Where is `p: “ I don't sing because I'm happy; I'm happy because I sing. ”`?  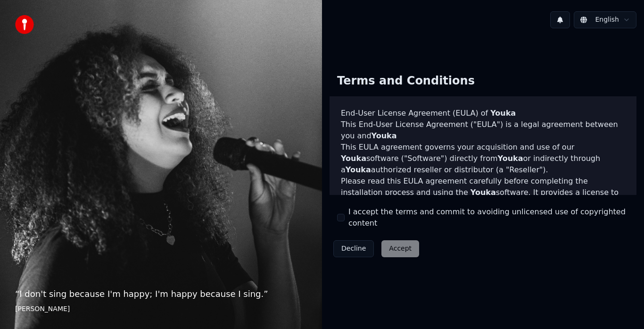 p: “ I don't sing because I'm happy; I'm happy because I sing. ” is located at coordinates (161, 294).